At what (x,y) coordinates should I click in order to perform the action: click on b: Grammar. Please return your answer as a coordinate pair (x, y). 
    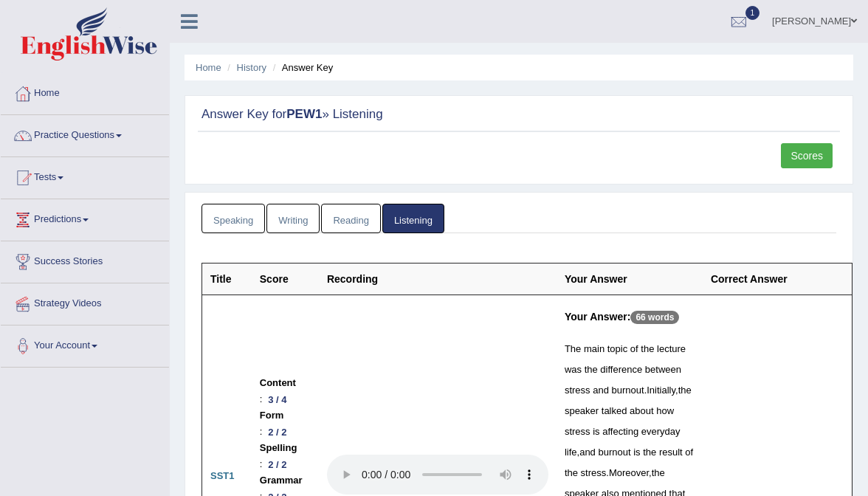
    Looking at the image, I should click on (281, 480).